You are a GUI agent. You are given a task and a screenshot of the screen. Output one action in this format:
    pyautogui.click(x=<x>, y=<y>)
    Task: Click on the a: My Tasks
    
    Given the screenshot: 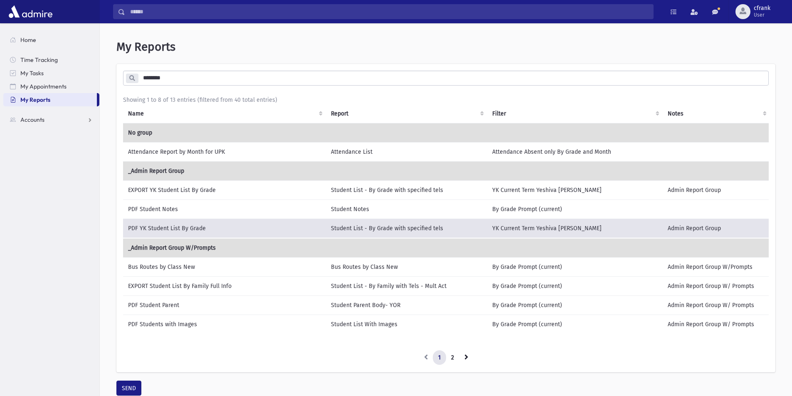 What is the action you would take?
    pyautogui.click(x=51, y=73)
    